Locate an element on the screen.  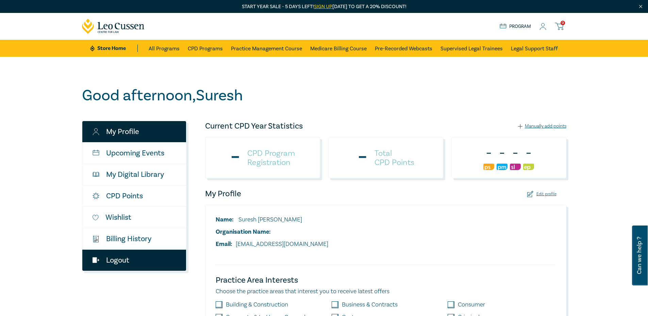
h4: Practice Area Interests is located at coordinates (386, 280).